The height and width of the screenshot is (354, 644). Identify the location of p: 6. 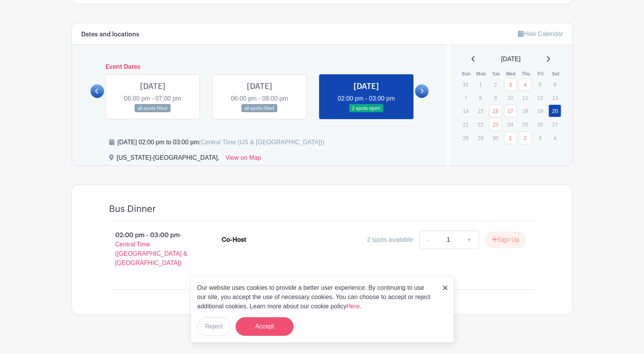
(555, 84).